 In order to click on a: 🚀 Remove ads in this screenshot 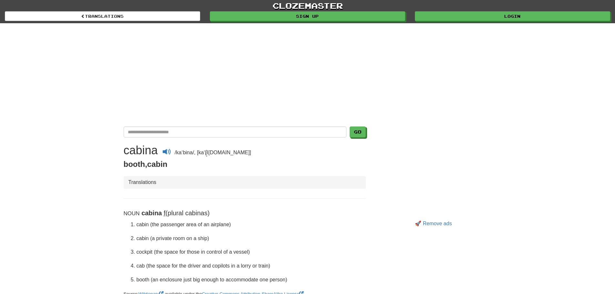, I will do `click(434, 224)`.